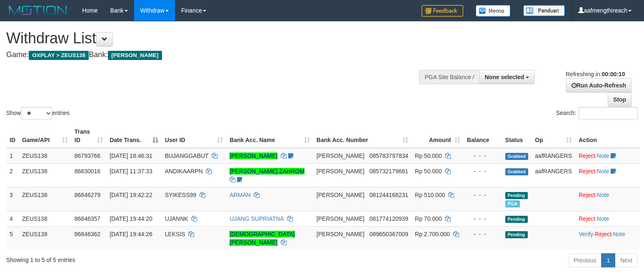 The height and width of the screenshot is (277, 644). What do you see at coordinates (184, 171) in the screenshot?
I see `span: ANDIKAARPN` at bounding box center [184, 171].